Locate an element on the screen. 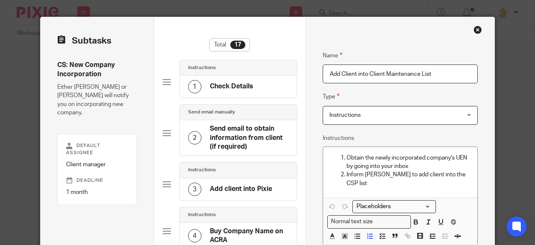 The height and width of the screenshot is (245, 535). div: 17 is located at coordinates (238, 45).